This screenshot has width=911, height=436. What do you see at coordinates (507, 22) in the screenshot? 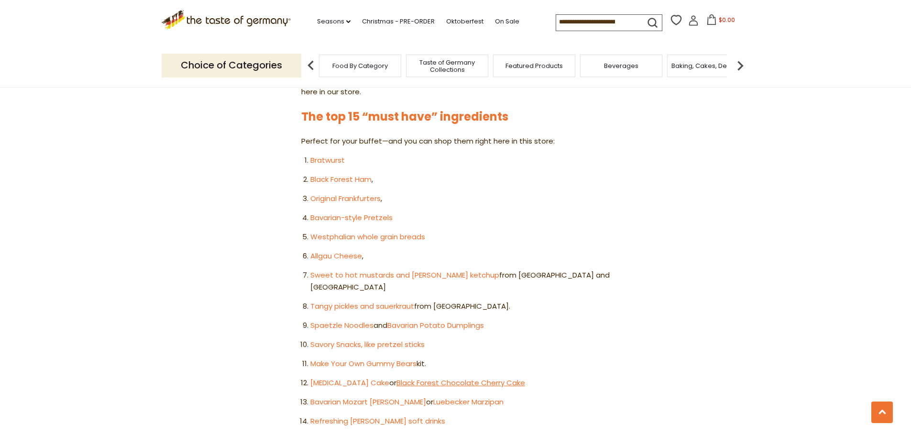
I see `a: On Sale` at bounding box center [507, 22].